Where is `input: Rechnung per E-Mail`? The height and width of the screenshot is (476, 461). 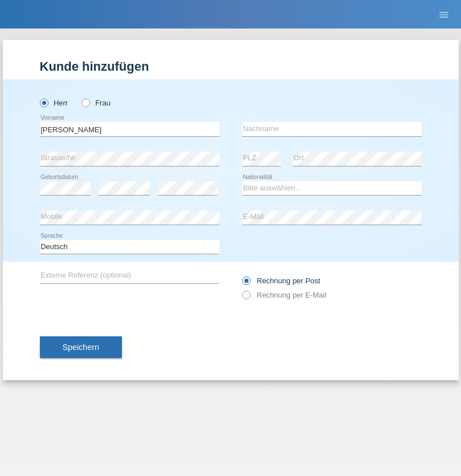
input: Rechnung per E-Mail is located at coordinates (246, 298).